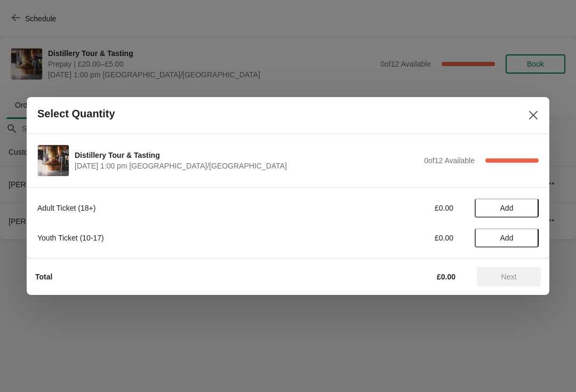 The width and height of the screenshot is (576, 392). What do you see at coordinates (449, 161) in the screenshot?
I see `span: 0 of 12 Available` at bounding box center [449, 161].